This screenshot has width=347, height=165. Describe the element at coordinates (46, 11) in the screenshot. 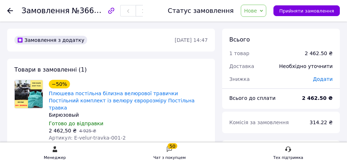

I see `span: Замовлення` at that location.